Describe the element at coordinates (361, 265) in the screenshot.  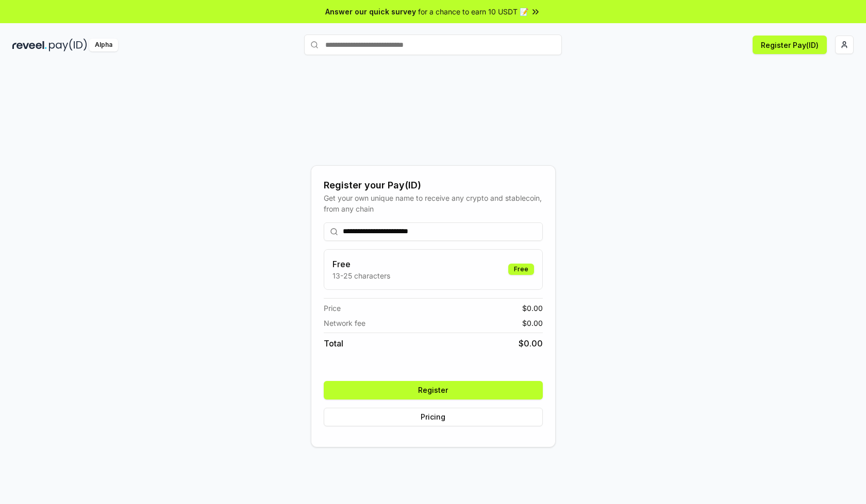
I see `h3: Free` at that location.